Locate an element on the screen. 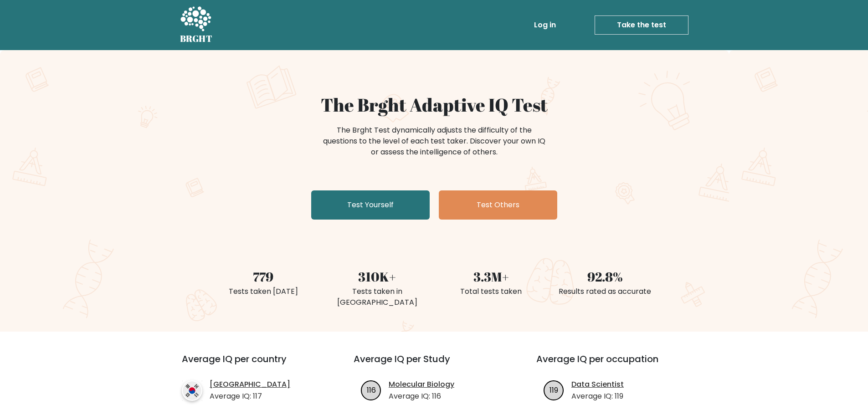 The image size is (868, 415). text: 119 is located at coordinates (554, 389).